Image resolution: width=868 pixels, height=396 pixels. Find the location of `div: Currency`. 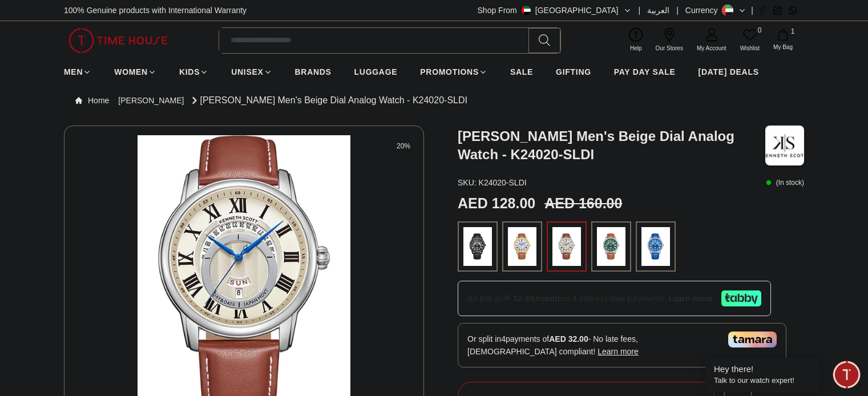

div: Currency is located at coordinates (704, 10).